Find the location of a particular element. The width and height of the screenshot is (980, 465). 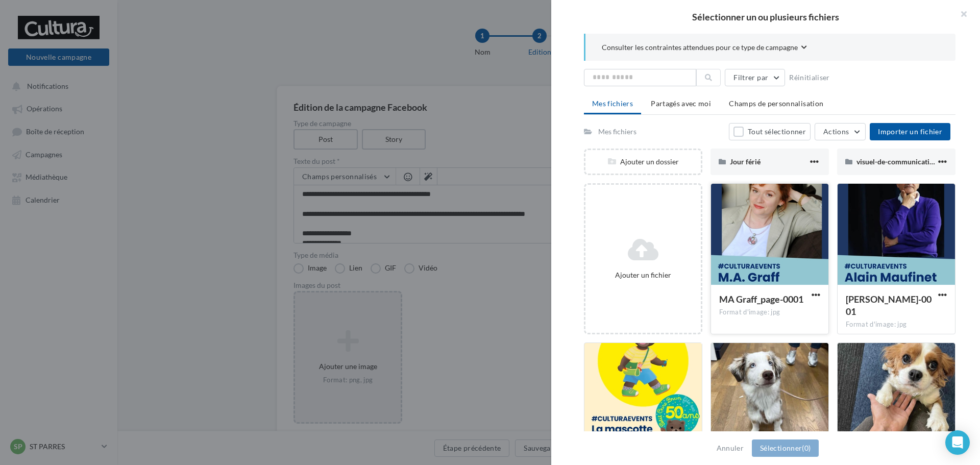

h2: Sélectionner un ou plusieurs fichiers is located at coordinates (766, 17).